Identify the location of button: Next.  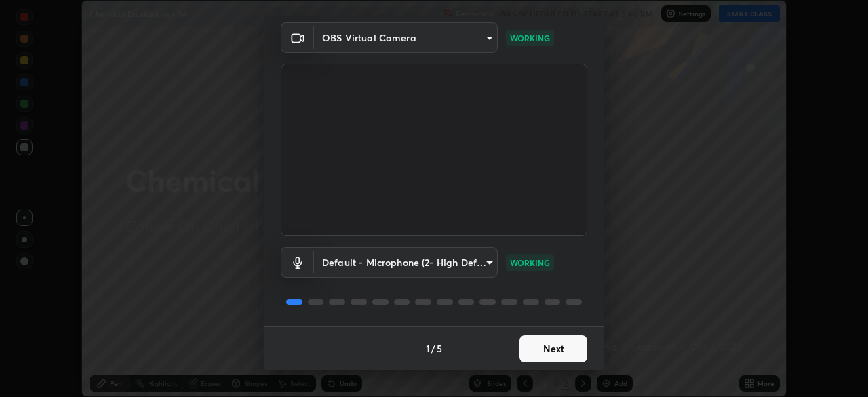
(553, 349).